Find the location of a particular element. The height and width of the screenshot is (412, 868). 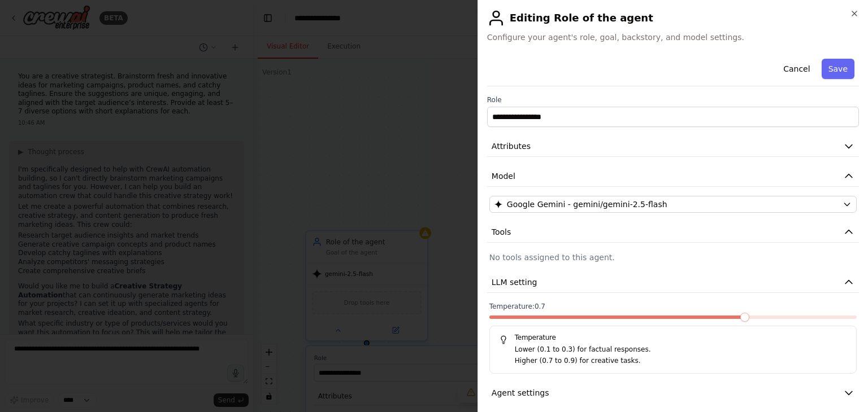

span: LLM setting is located at coordinates (514, 282).